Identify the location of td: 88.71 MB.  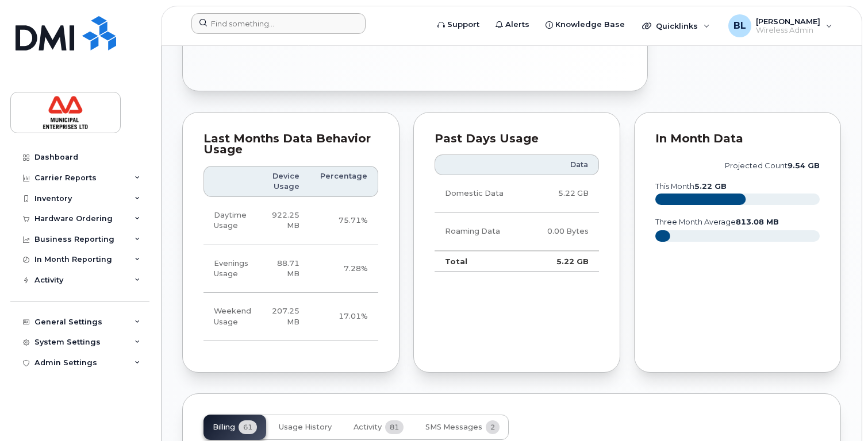
(286, 270).